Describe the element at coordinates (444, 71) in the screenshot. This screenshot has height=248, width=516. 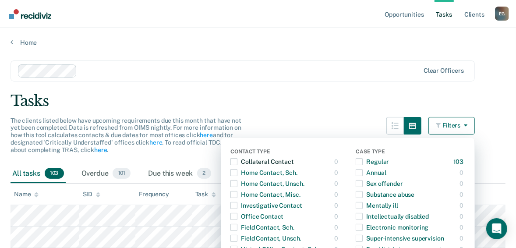
I see `div: Clear officers` at that location.